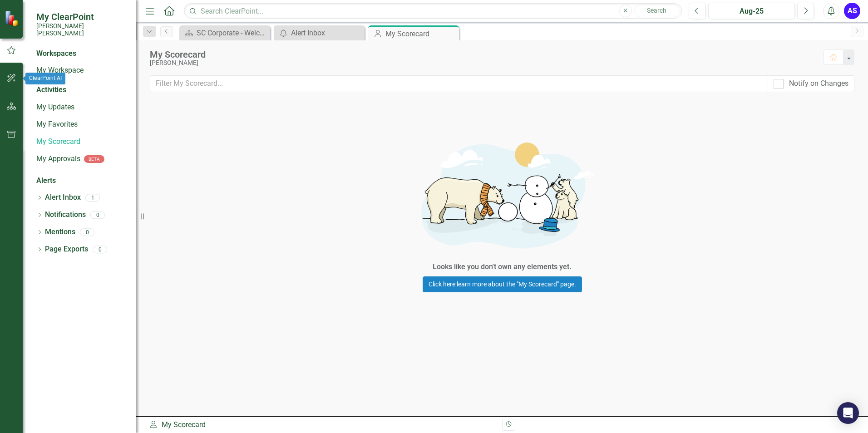 Image resolution: width=868 pixels, height=433 pixels. Describe the element at coordinates (82, 17) in the screenshot. I see `span: My ClearPoint` at that location.